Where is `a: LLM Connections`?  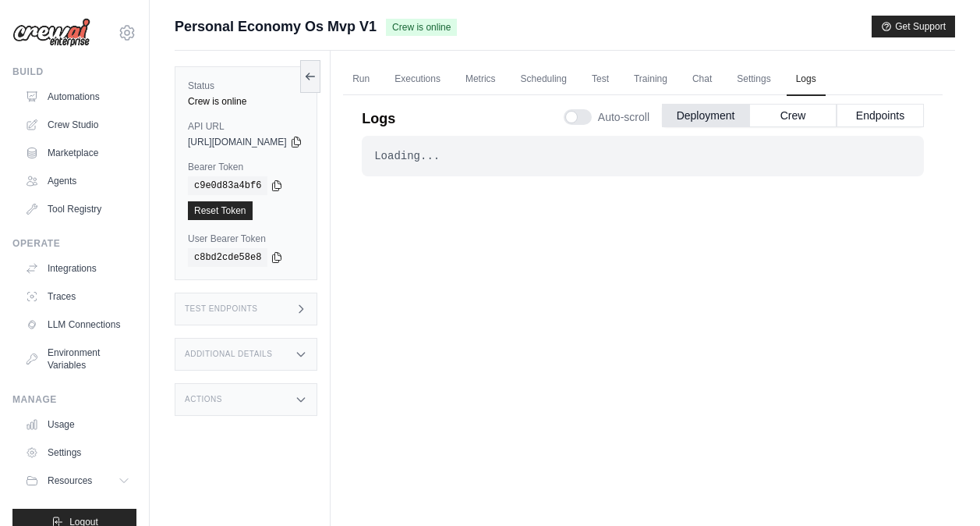
a: LLM Connections is located at coordinates (78, 324).